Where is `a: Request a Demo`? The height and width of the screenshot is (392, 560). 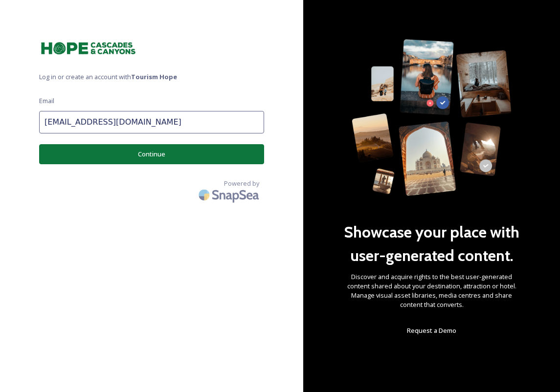
a: Request a Demo is located at coordinates (431, 331).